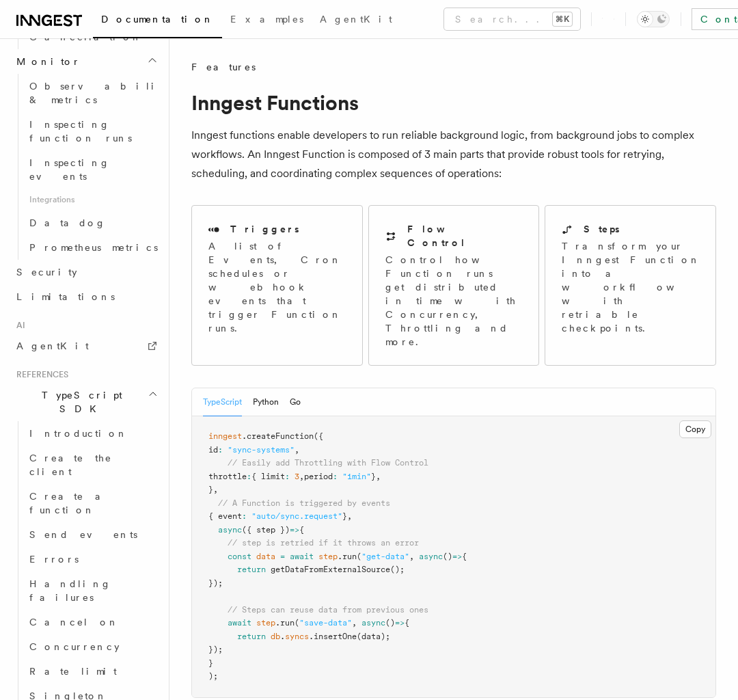 The image size is (738, 700). I want to click on span: TypeScript SDK, so click(79, 402).